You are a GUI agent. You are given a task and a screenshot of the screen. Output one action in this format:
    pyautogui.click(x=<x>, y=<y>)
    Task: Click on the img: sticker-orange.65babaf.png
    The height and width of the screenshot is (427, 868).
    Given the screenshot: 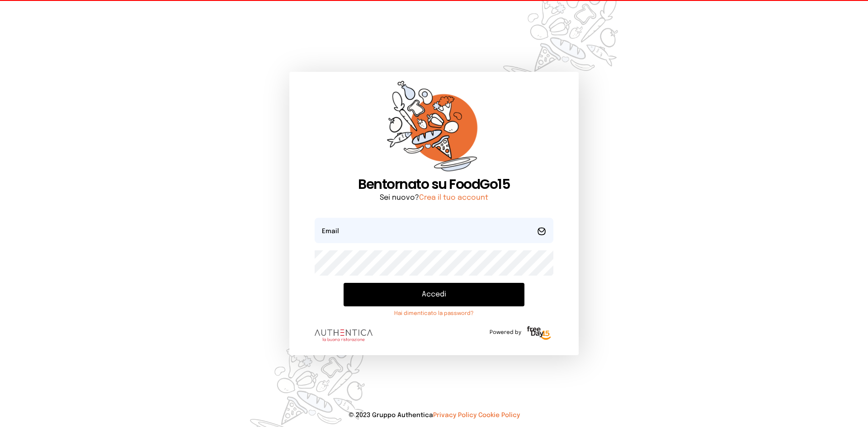 What is the action you would take?
    pyautogui.click(x=434, y=128)
    